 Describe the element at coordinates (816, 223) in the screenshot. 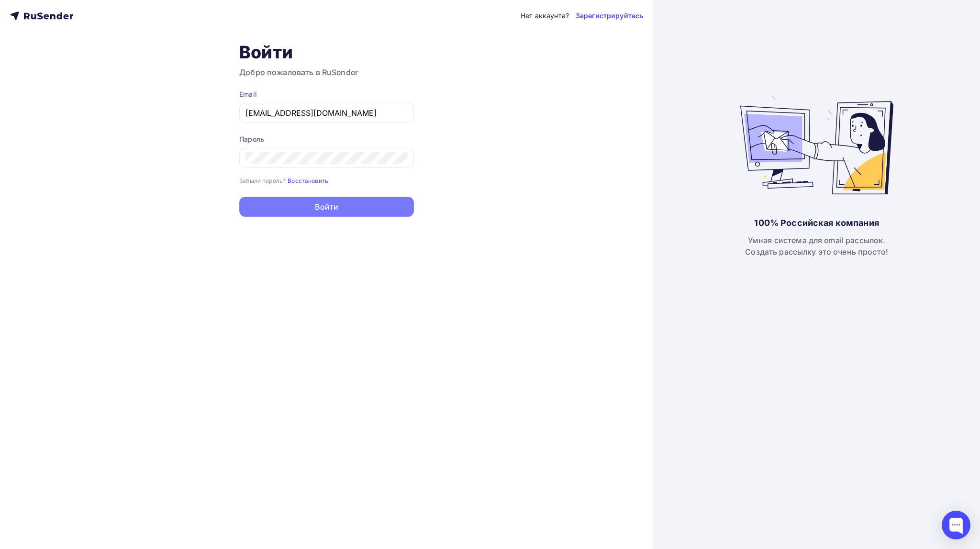

I see `div: 100% Российская компания` at that location.